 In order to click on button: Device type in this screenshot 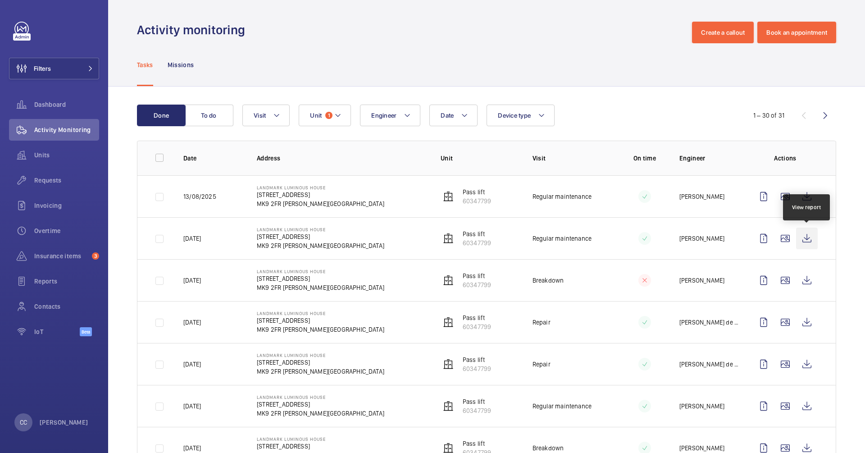, I will do `click(520, 115)`.